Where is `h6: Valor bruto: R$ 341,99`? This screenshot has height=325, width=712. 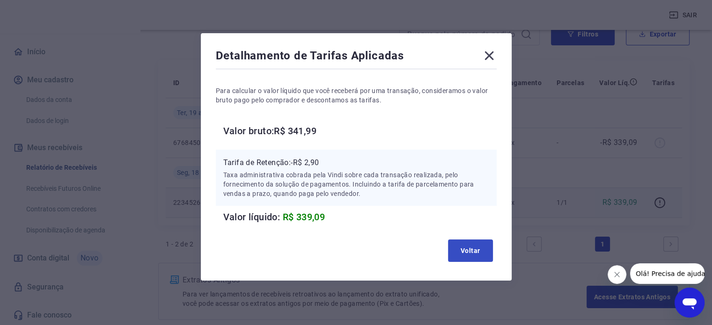 h6: Valor bruto: R$ 341,99 is located at coordinates (360, 131).